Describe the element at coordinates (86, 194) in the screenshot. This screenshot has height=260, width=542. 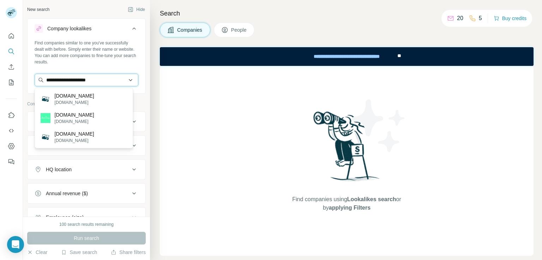
I see `button: Annual revenue ($)` at that location.